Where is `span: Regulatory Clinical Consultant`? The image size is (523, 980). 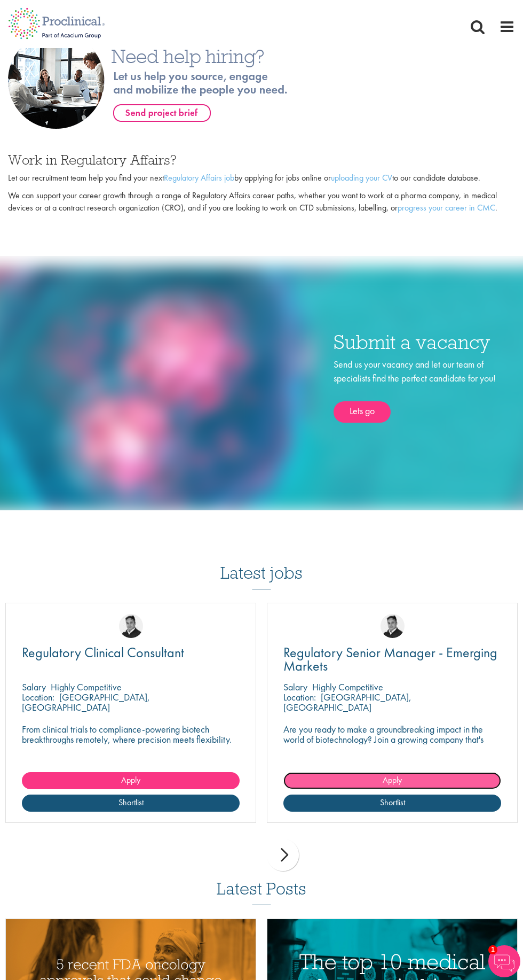
span: Regulatory Clinical Consultant is located at coordinates (103, 652).